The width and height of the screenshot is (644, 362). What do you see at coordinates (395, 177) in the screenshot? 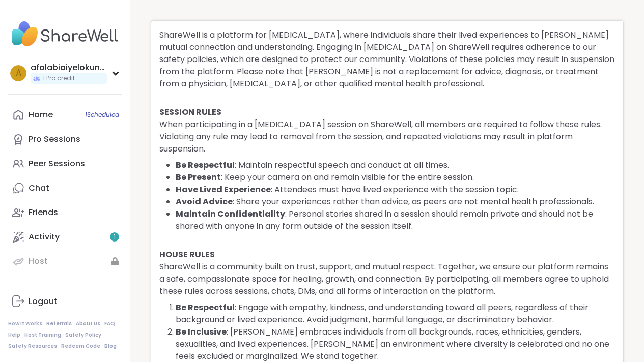
I see `li: : Keep your camera on and remain visible for the entire session.` at bounding box center [395, 177].